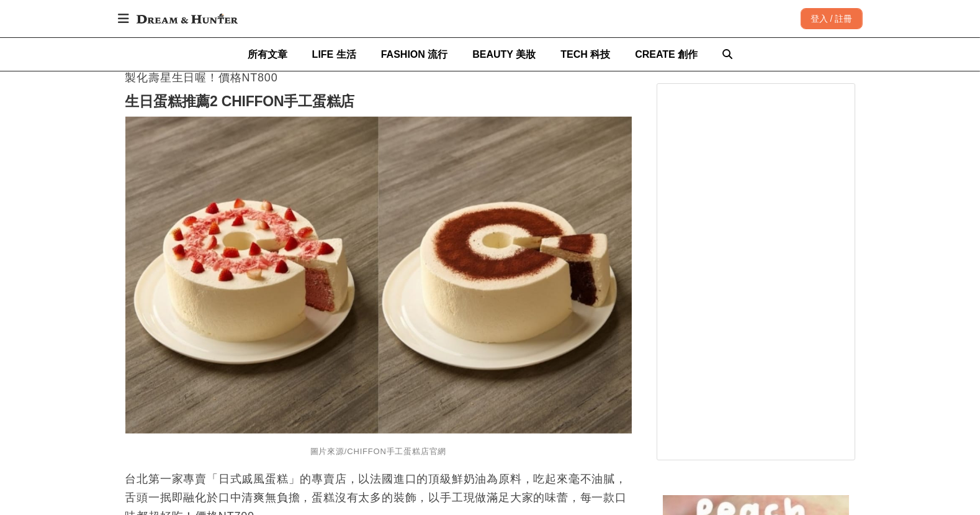  I want to click on img: Dream & Hunter, so click(187, 18).